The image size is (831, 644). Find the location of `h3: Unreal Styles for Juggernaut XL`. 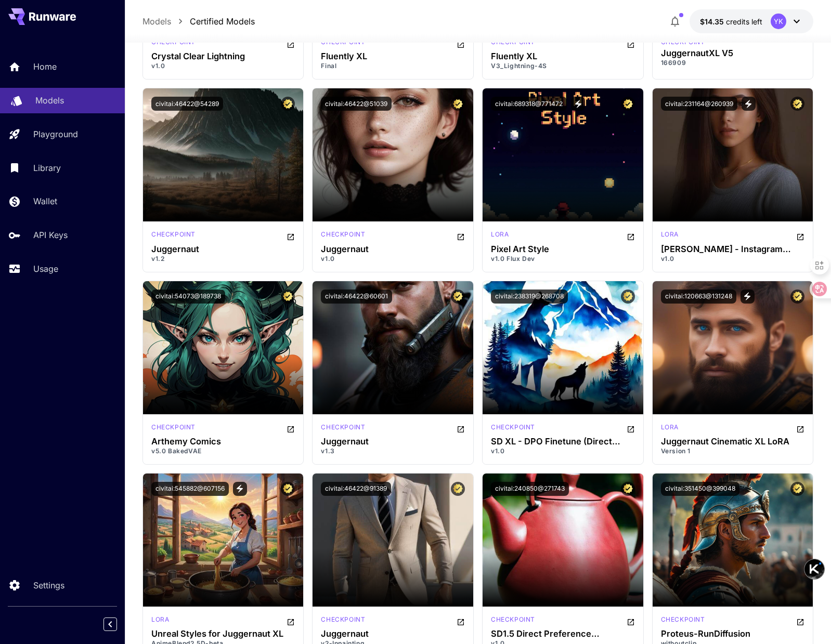

h3: Unreal Styles for Juggernaut XL is located at coordinates (223, 633).